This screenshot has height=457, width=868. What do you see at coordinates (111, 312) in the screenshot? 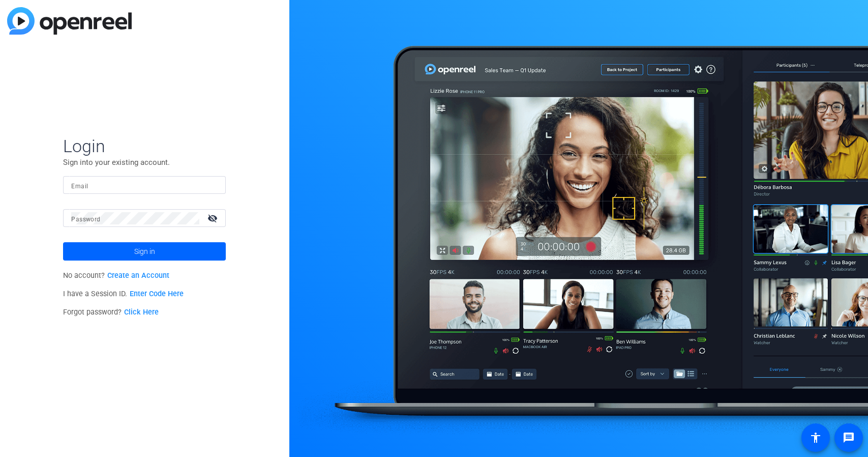
I see `span: Forgot password?` at bounding box center [111, 312].